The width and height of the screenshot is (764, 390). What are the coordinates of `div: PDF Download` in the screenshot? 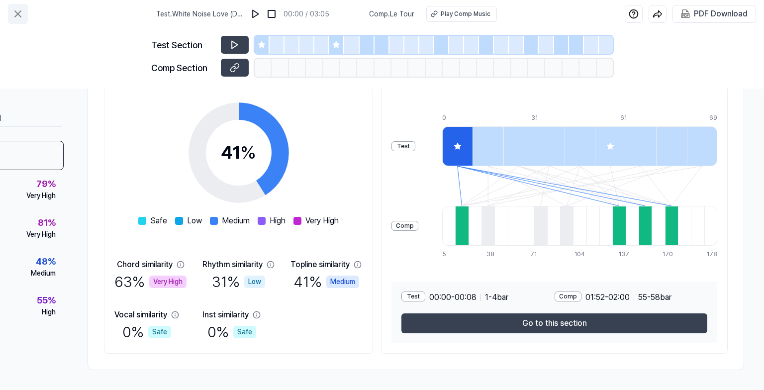 It's located at (721, 14).